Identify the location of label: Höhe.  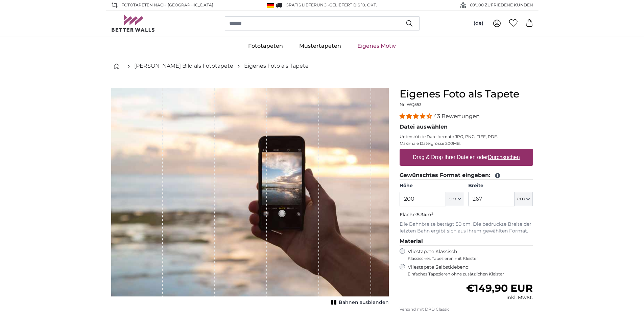
(432, 185).